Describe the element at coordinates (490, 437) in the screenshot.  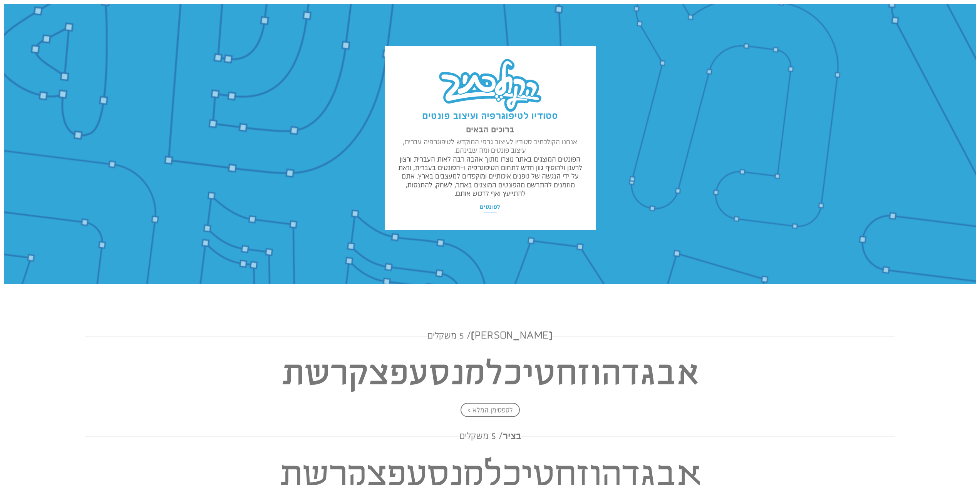
I see `span: בציר` at that location.